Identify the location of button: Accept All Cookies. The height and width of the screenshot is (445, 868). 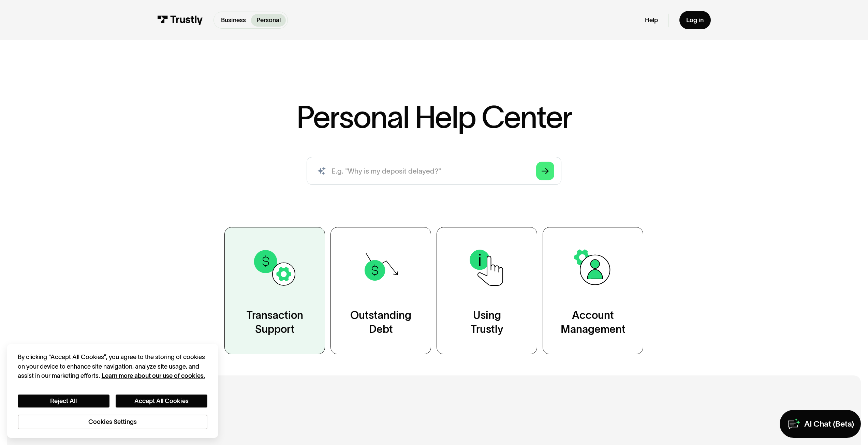
(161, 401).